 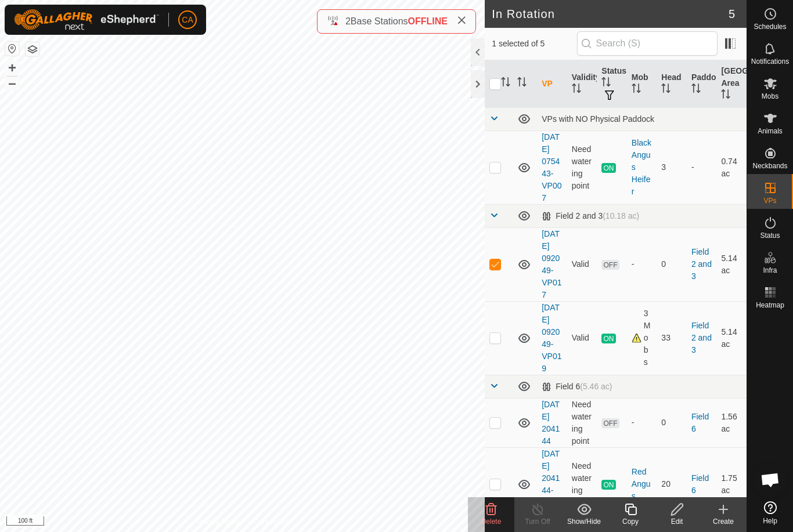 What do you see at coordinates (33, 49) in the screenshot?
I see `button: Map Layers` at bounding box center [33, 49].